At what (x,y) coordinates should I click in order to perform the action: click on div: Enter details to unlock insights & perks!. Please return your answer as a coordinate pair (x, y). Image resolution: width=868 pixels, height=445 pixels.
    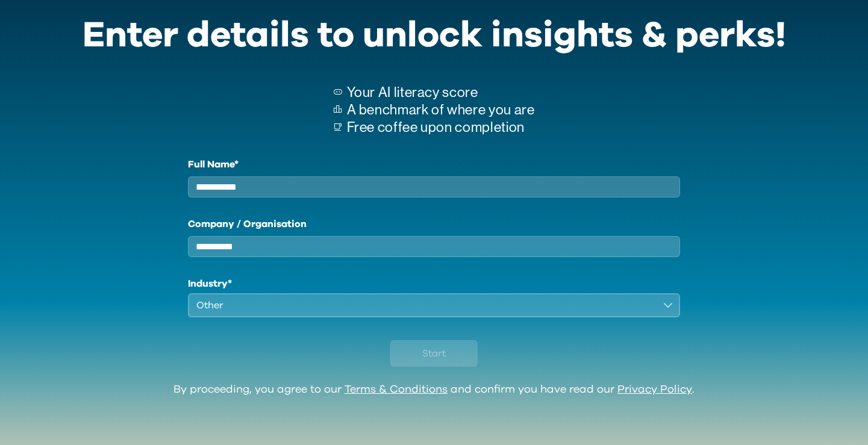
    Looking at the image, I should click on (434, 36).